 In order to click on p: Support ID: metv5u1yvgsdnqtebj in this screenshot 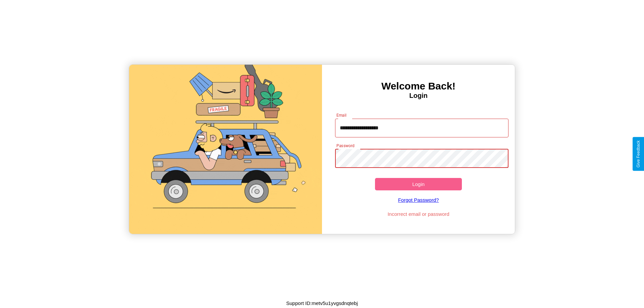, I will do `click(321, 303)`.